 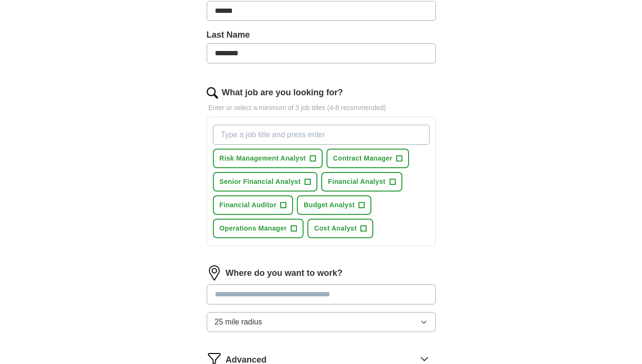 What do you see at coordinates (284, 273) in the screenshot?
I see `label: Where do you want to work?` at bounding box center [284, 273].